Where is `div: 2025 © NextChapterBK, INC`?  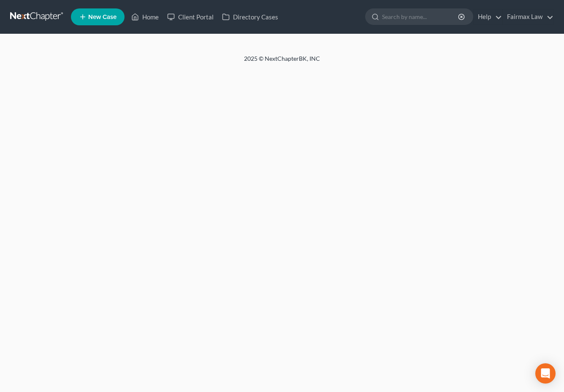
div: 2025 © NextChapterBK, INC is located at coordinates (282, 62).